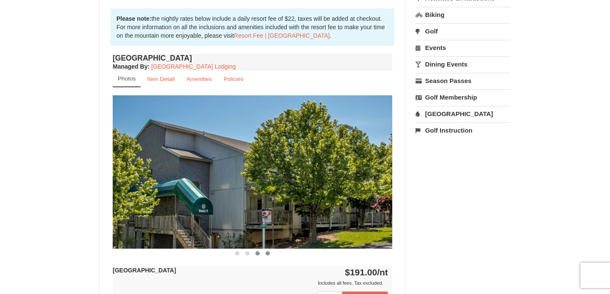  I want to click on small: Amenities, so click(199, 79).